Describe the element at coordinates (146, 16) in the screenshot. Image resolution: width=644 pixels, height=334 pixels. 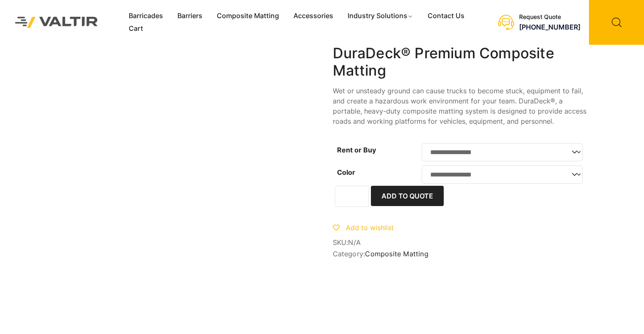
I see `a: Barricades` at that location.